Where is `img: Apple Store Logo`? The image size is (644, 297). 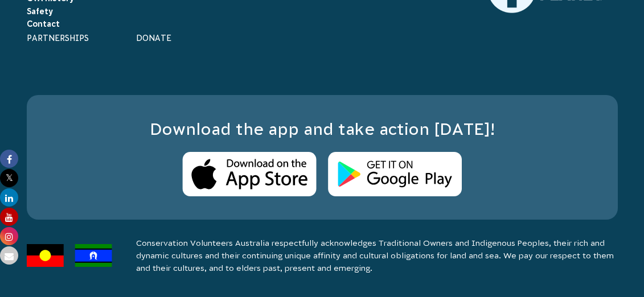
img: Apple Store Logo is located at coordinates (250, 174).